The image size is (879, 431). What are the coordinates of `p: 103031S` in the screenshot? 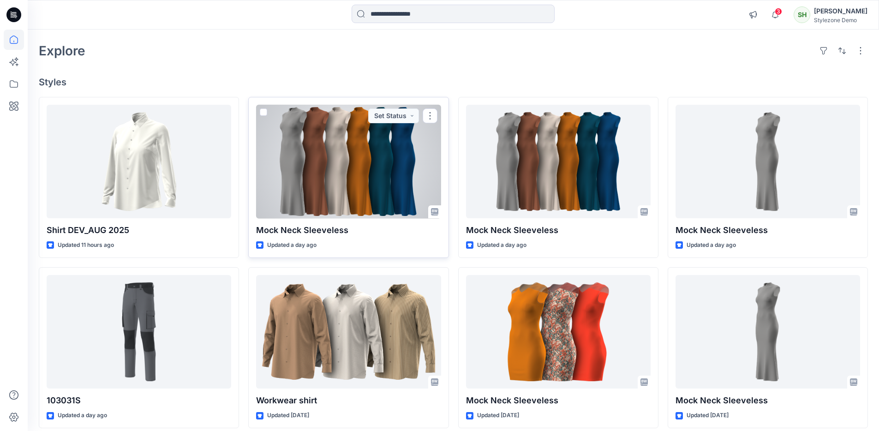 It's located at (139, 401).